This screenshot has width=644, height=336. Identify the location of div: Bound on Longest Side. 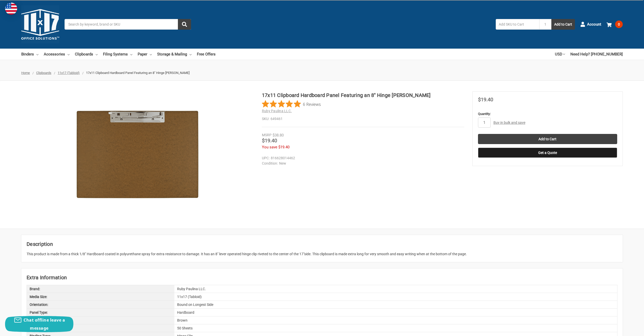
(396, 304).